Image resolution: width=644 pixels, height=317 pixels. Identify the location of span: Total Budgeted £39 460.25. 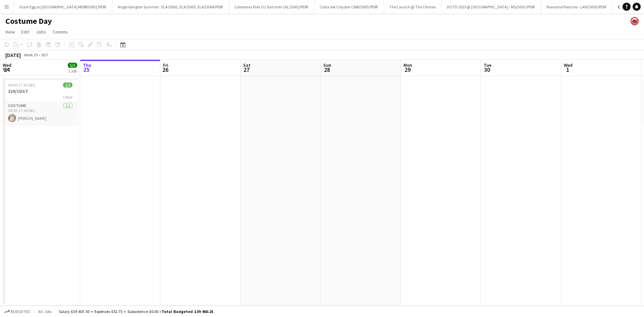
(187, 312).